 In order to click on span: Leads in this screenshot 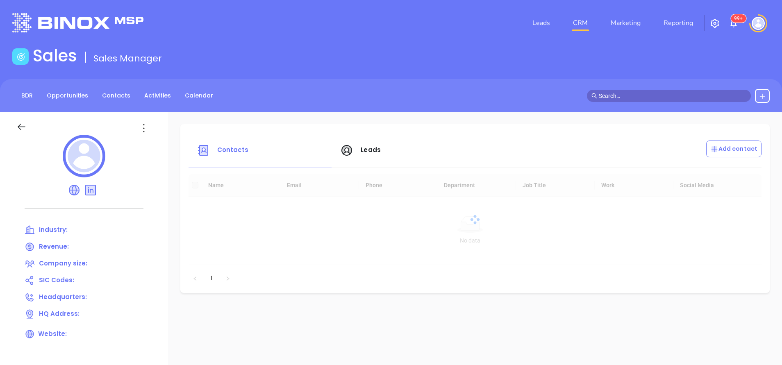, I will do `click(371, 150)`.